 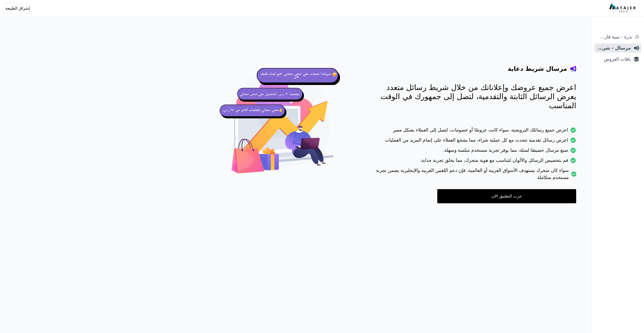 I want to click on li: اعرض رسائل تقدمية تتحدث مع كل عملية شراء، مما يشجع العملاء على إتمام المزيد من العمليات, so click(x=472, y=142).